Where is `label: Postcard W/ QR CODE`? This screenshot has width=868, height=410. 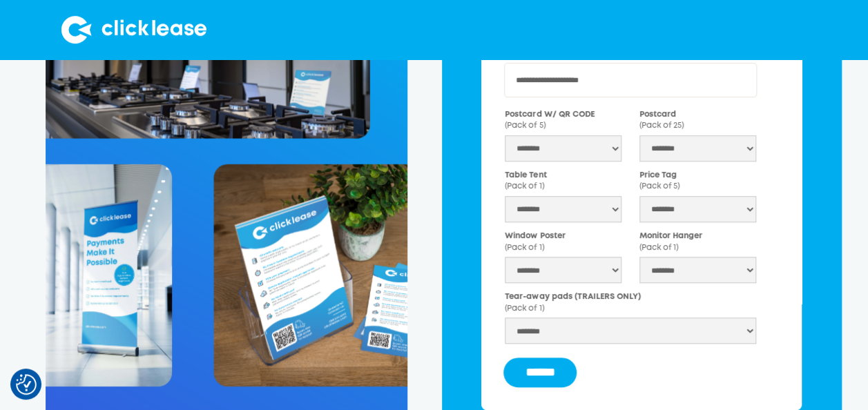 label: Postcard W/ QR CODE is located at coordinates (562, 120).